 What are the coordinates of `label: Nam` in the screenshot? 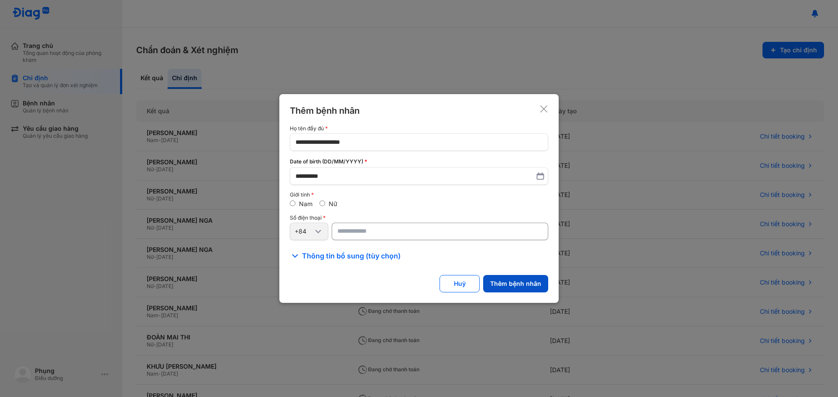 It's located at (305, 204).